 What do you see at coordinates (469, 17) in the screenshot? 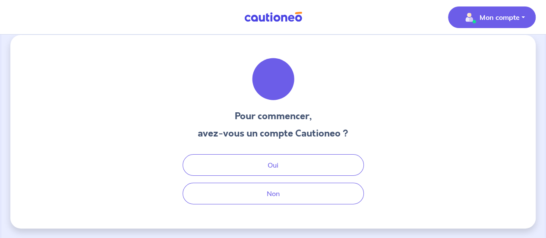
I see `img: illu_account_valid_menu.svg` at bounding box center [469, 17].